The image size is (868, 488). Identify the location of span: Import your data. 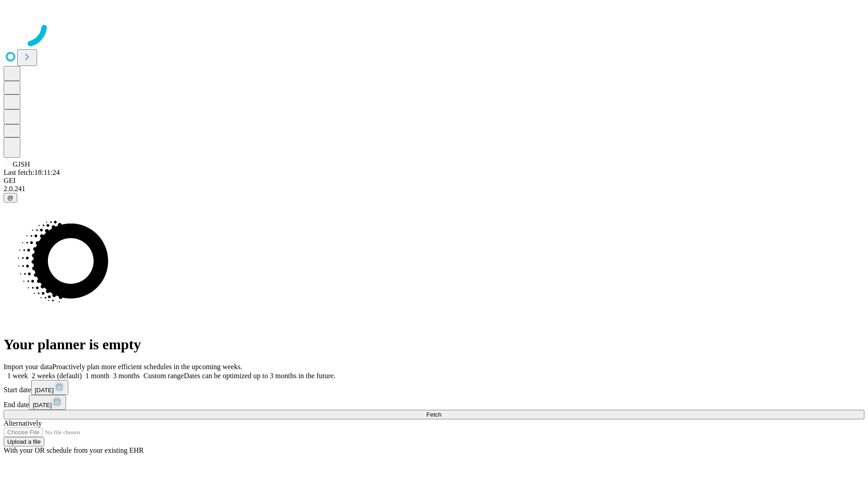
(28, 366).